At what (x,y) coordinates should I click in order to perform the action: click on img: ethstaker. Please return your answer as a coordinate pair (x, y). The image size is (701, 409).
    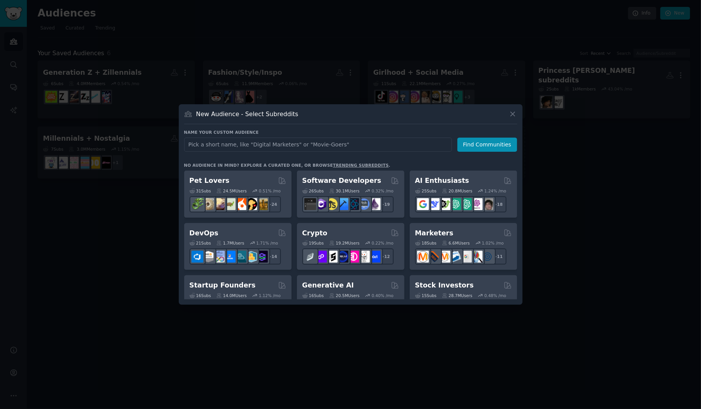
    Looking at the image, I should click on (332, 257).